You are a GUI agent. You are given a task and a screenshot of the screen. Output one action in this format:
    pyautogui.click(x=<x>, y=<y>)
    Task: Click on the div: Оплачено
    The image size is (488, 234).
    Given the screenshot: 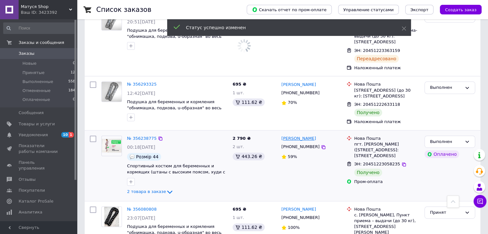 What is the action you would take?
    pyautogui.click(x=442, y=154)
    